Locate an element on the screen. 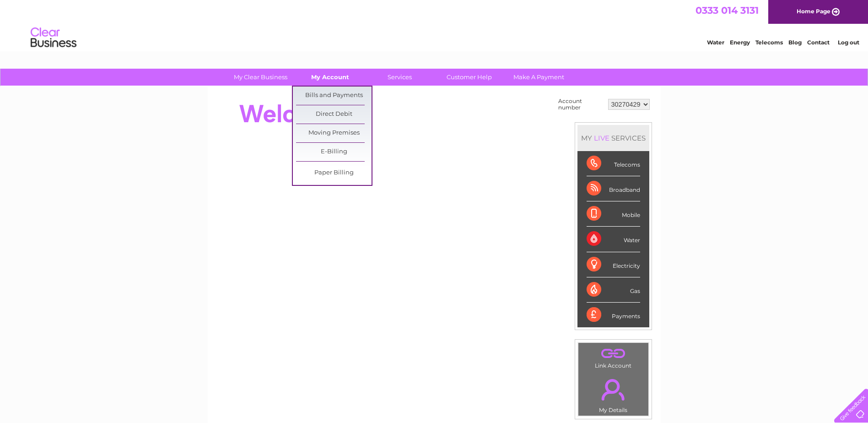 The width and height of the screenshot is (868, 423). span: 0333 014 3131 is located at coordinates (727, 10).